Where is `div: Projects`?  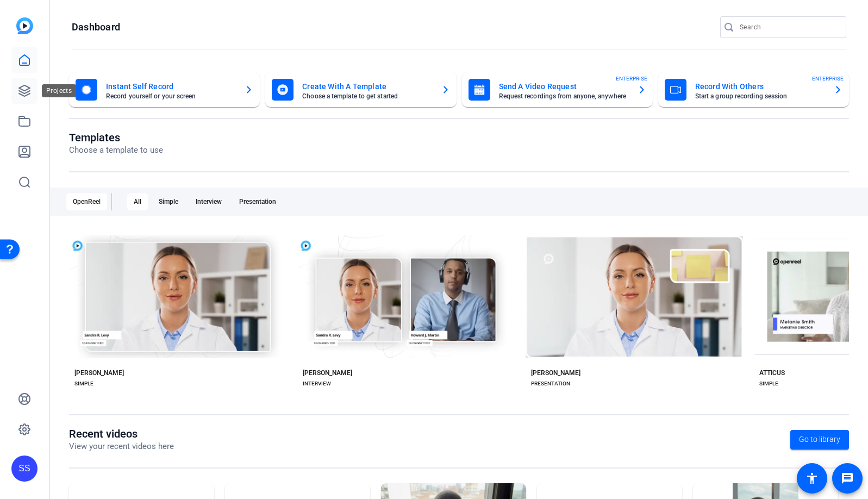
div: Projects is located at coordinates (59, 91).